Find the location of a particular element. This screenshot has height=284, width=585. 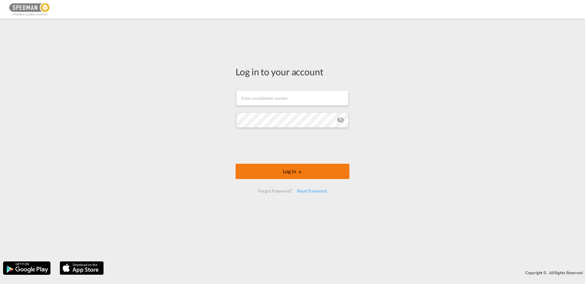

img: google.png is located at coordinates (27, 268).